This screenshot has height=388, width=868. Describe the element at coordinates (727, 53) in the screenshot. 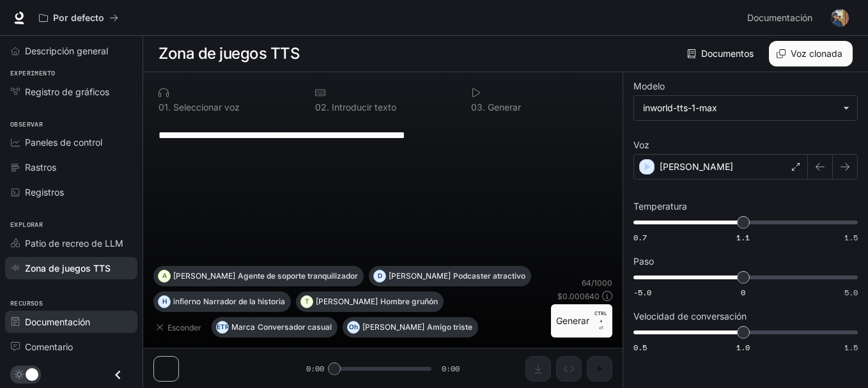

I see `font: Documentos` at that location.